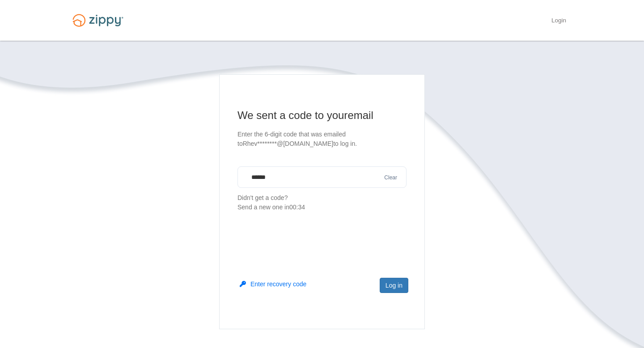  Describe the element at coordinates (98, 20) in the screenshot. I see `img: Logo` at that location.